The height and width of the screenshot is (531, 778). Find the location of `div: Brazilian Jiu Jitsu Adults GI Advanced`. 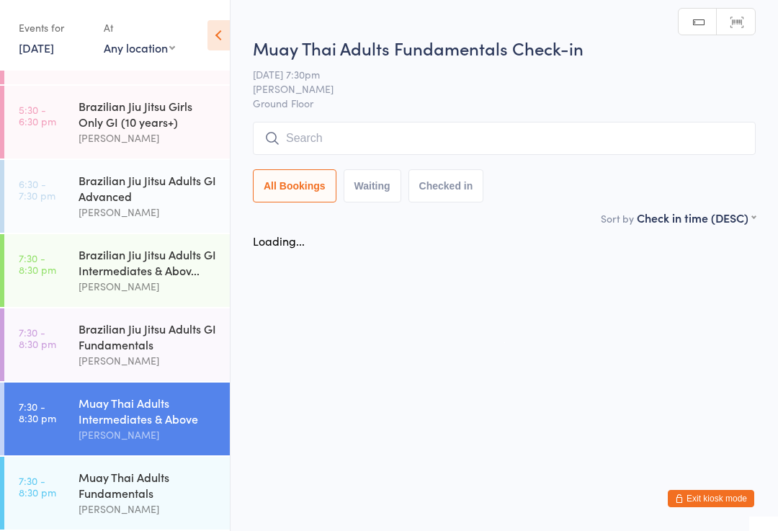

div: Brazilian Jiu Jitsu Adults GI Advanced is located at coordinates (148, 188).